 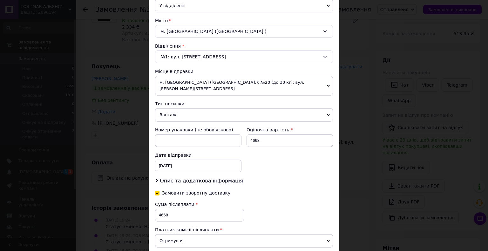 I want to click on span: Вантаж, so click(x=244, y=115).